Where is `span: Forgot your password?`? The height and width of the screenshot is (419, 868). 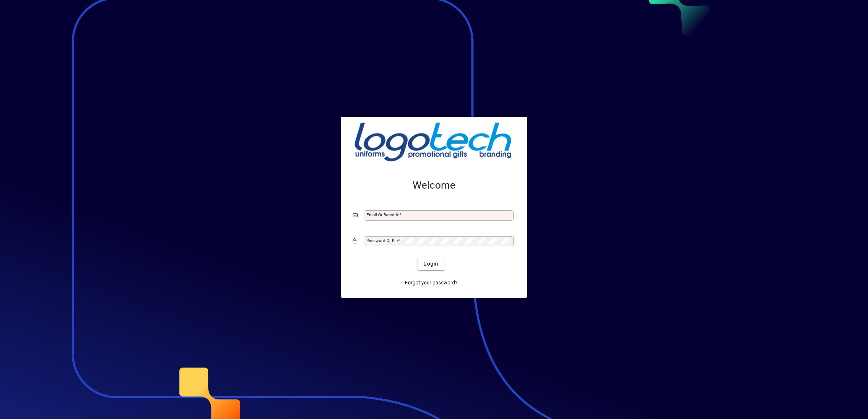 span: Forgot your password? is located at coordinates (431, 283).